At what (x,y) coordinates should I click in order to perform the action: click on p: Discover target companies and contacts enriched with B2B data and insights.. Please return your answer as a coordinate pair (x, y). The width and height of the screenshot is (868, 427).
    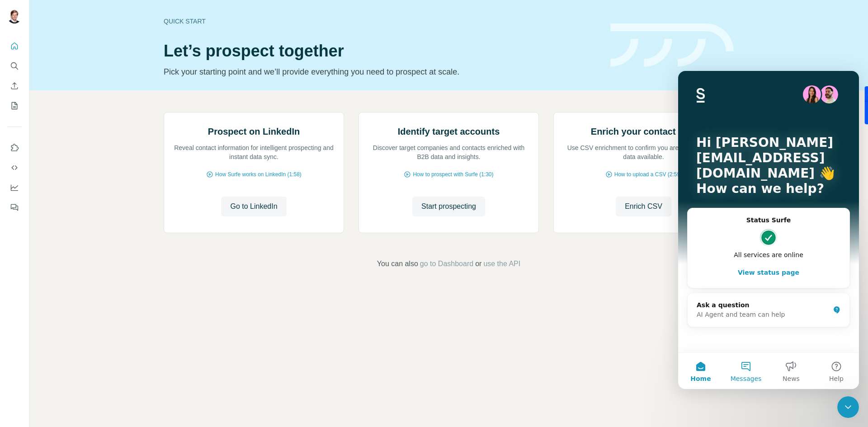
    Looking at the image, I should click on (448, 152).